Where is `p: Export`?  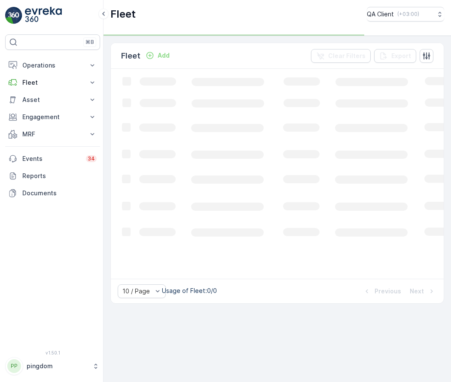
p: Export is located at coordinates (402, 56).